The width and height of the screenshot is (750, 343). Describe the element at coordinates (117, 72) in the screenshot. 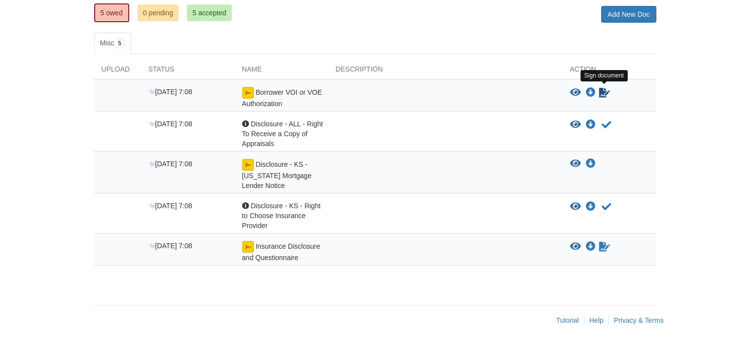

I see `div: Upload` at that location.